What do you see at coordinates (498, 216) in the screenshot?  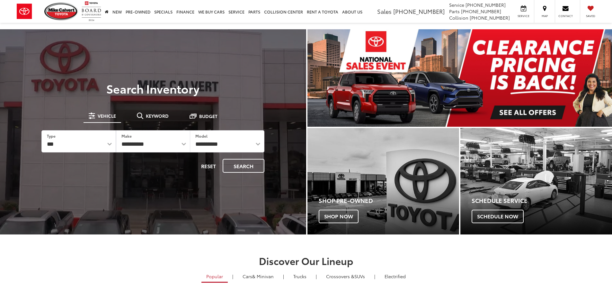 I see `span: Schedule Now` at bounding box center [498, 216].